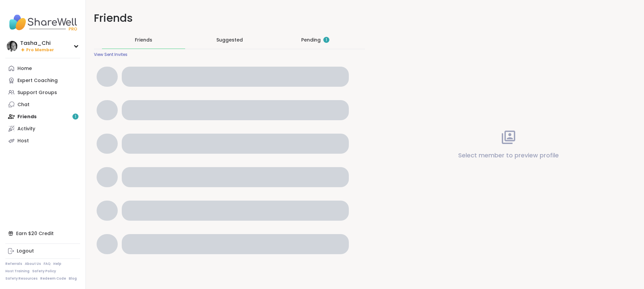 This screenshot has width=644, height=289. What do you see at coordinates (230, 40) in the screenshot?
I see `span: Suggested` at bounding box center [230, 40].